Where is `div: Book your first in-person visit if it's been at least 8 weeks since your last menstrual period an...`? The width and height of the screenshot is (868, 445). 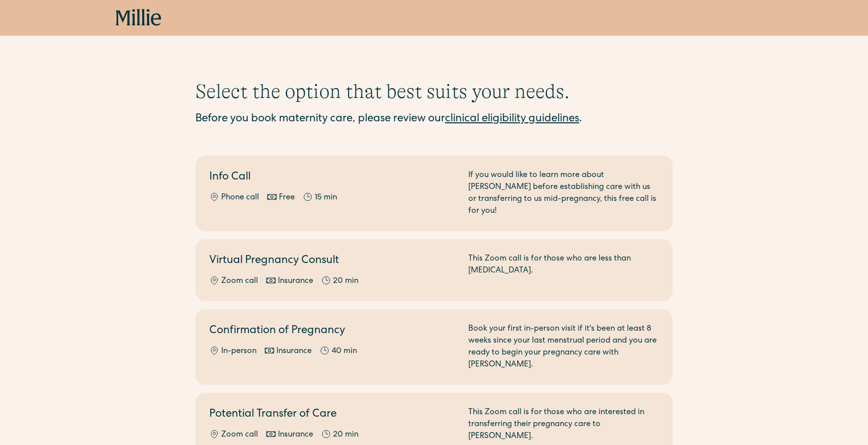
div: Book your first in-person visit if it's been at least 8 weeks since your last menstrual period an... is located at coordinates (564, 347).